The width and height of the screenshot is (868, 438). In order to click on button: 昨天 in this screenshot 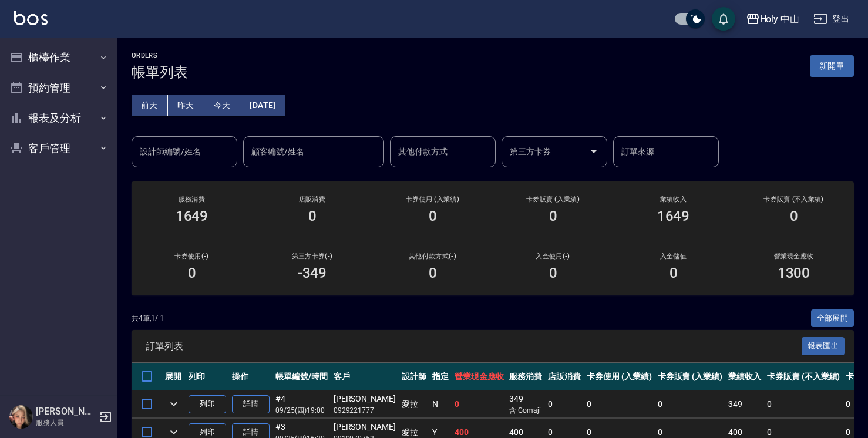, I will do `click(186, 105)`.